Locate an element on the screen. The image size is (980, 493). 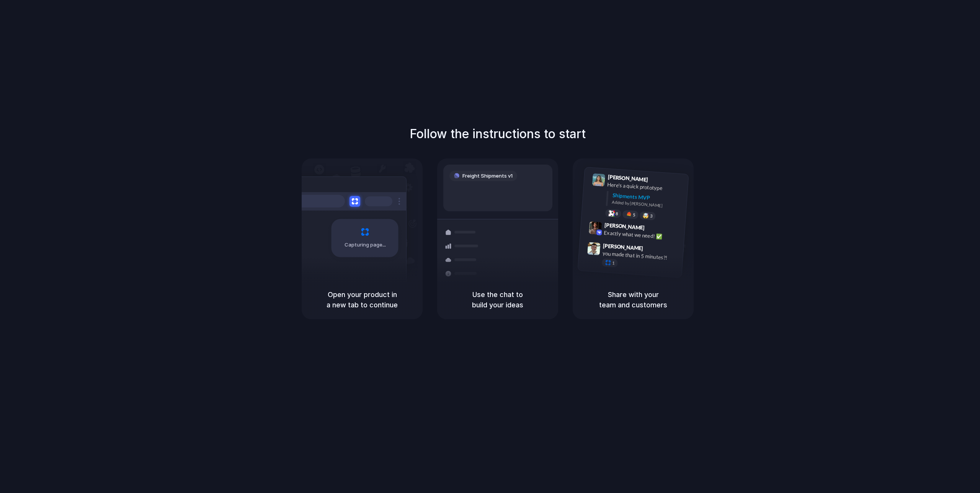
h5: Open your product in a new tab to continue is located at coordinates (362, 300).